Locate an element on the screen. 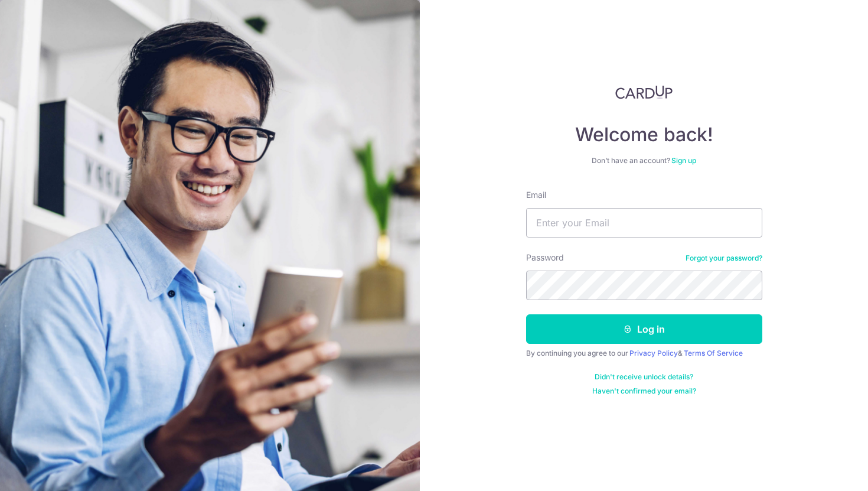 The height and width of the screenshot is (491, 868). img: CardUp Logo is located at coordinates (644, 92).